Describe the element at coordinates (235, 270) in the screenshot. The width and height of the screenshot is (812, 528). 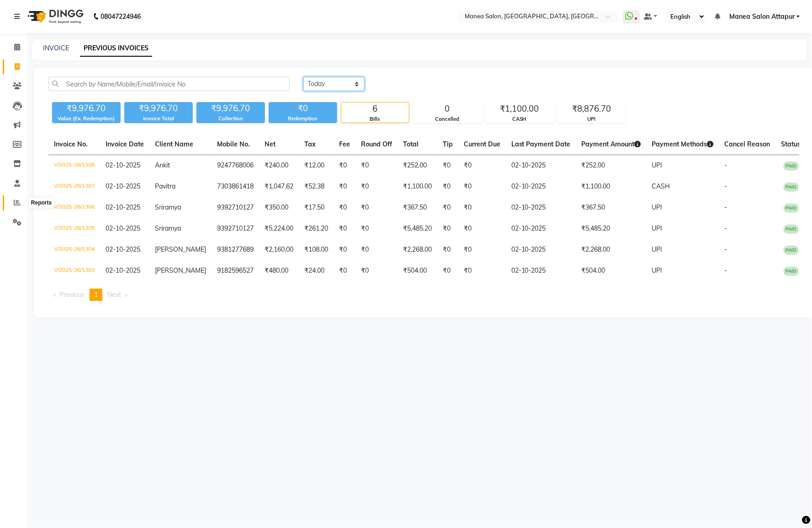
I see `td: 9182596527` at that location.